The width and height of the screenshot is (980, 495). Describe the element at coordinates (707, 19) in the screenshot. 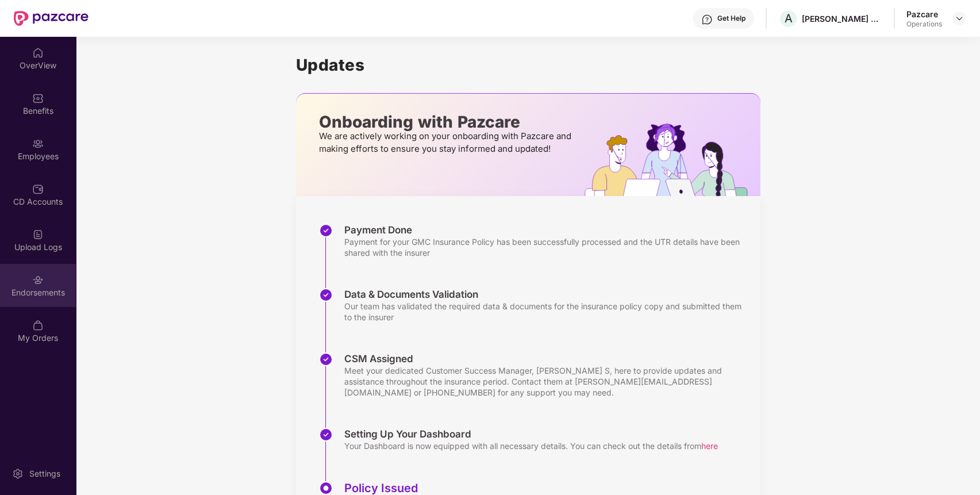

I see `img: svg+xml;base64,PHN2ZyBpZD0iSGVscC0zMngzMiIgeG1sbnM9Imh0dHA6Ly93d3cudzMub3JnLzIwMDAvc3ZnIiB3aWR0aD...` at that location.